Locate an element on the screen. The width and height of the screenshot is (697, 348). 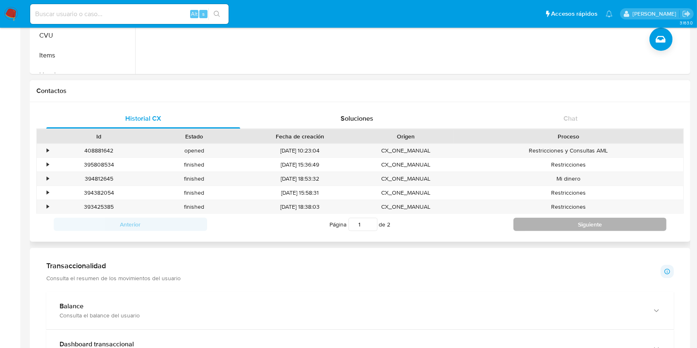
button: Lista Interna is located at coordinates (84, 75).